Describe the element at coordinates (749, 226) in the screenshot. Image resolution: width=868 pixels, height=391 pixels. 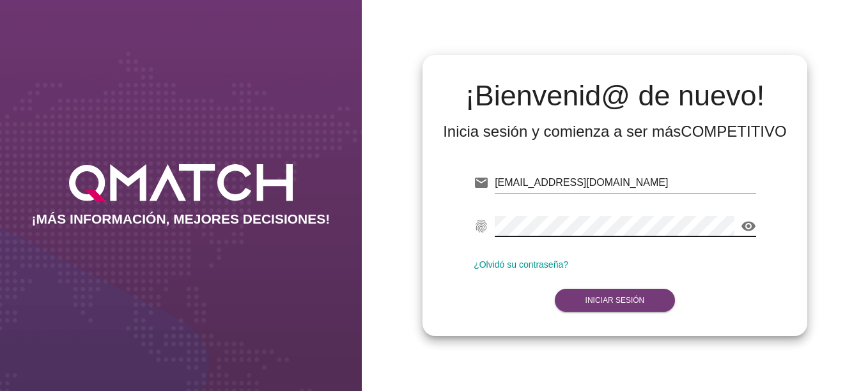
I see `i: visibility` at that location.